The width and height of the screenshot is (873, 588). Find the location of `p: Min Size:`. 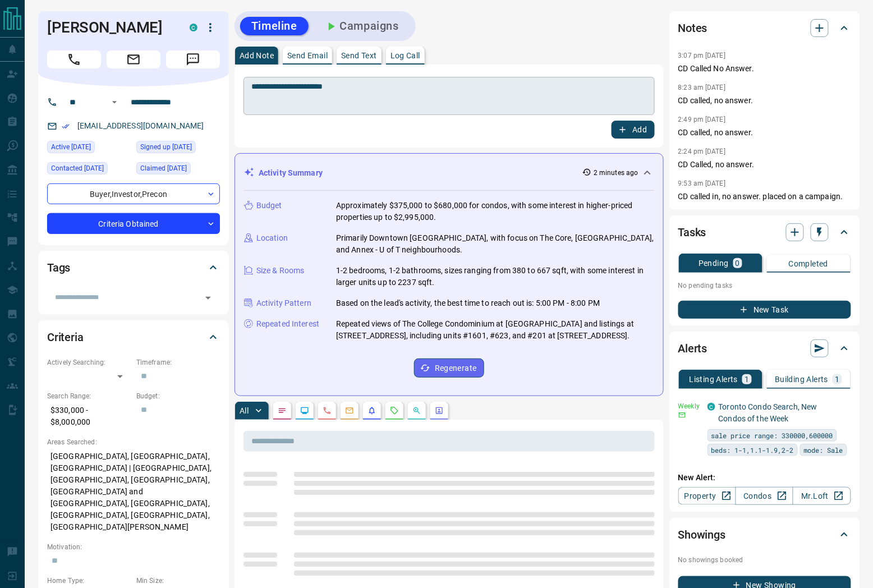

p: Min Size: is located at coordinates (178, 581).